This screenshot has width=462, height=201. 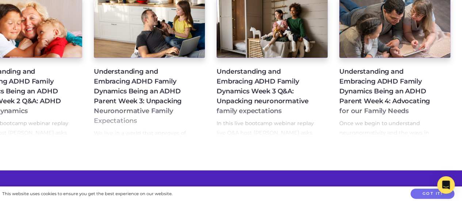 I want to click on p: Once we begin to understand neuronormativity and the ways in which it can make life harder for ou..., so click(x=389, y=152).